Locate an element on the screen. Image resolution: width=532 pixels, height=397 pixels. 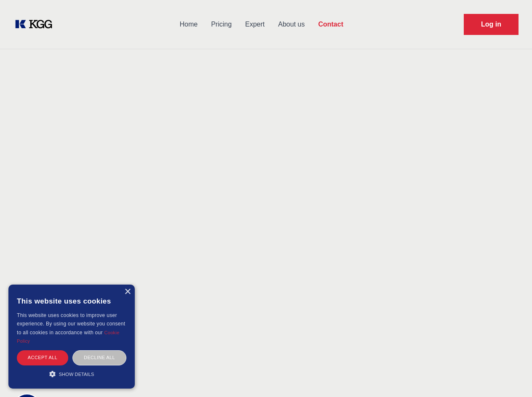
a: Home is located at coordinates (188, 25).